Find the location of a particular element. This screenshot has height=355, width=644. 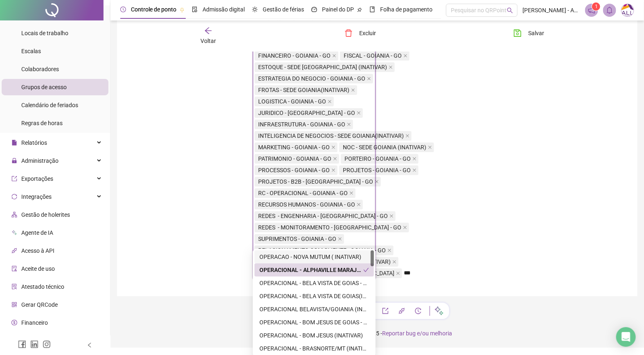

span: PROCESSOS - GOIANIA - GO is located at coordinates (296, 170).